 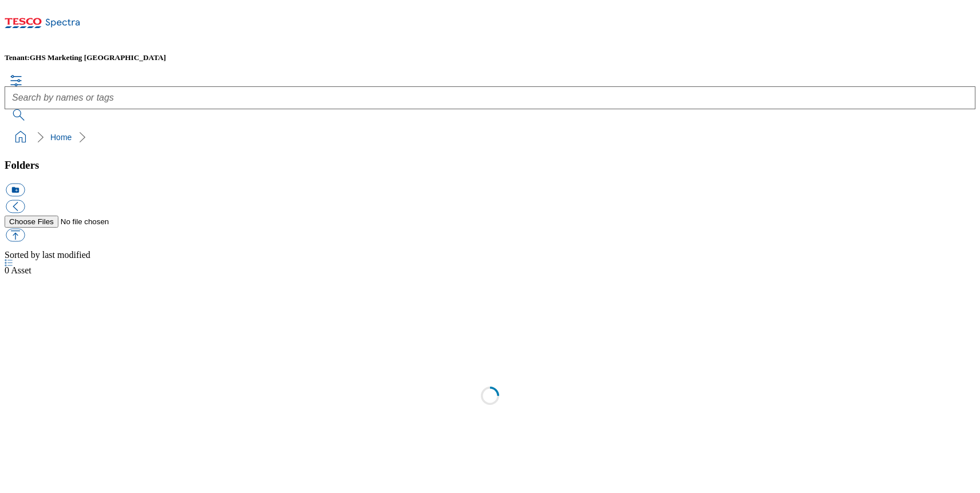 I want to click on input: Search by names or tags, so click(x=490, y=98).